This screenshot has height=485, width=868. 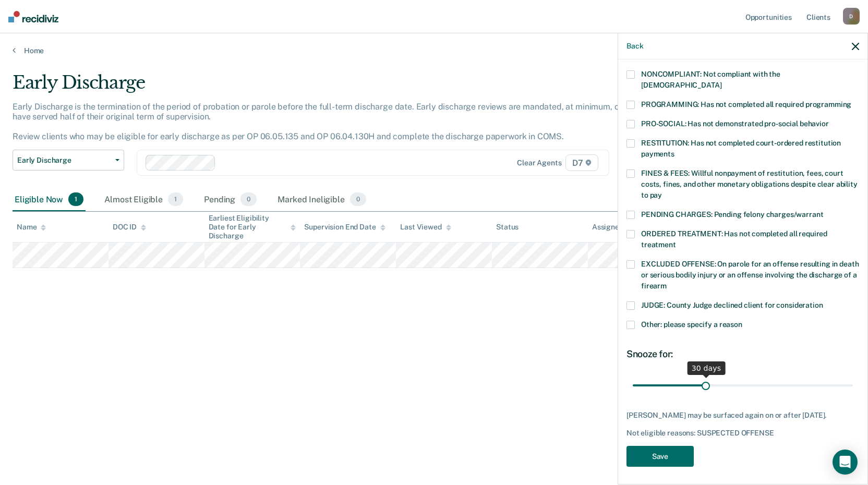 What do you see at coordinates (434, 51) in the screenshot?
I see `a: Home` at bounding box center [434, 51].